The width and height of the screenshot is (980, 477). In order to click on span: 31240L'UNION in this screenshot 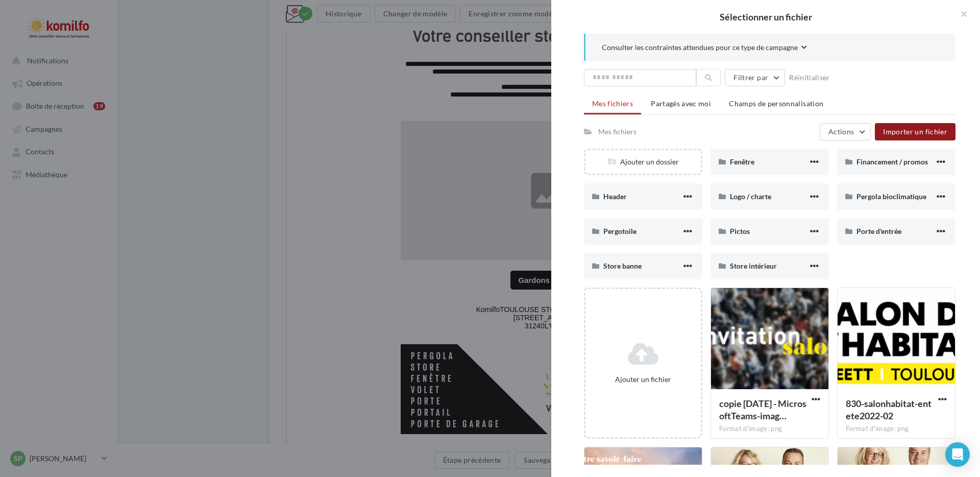, I will do `click(262, 407)`.